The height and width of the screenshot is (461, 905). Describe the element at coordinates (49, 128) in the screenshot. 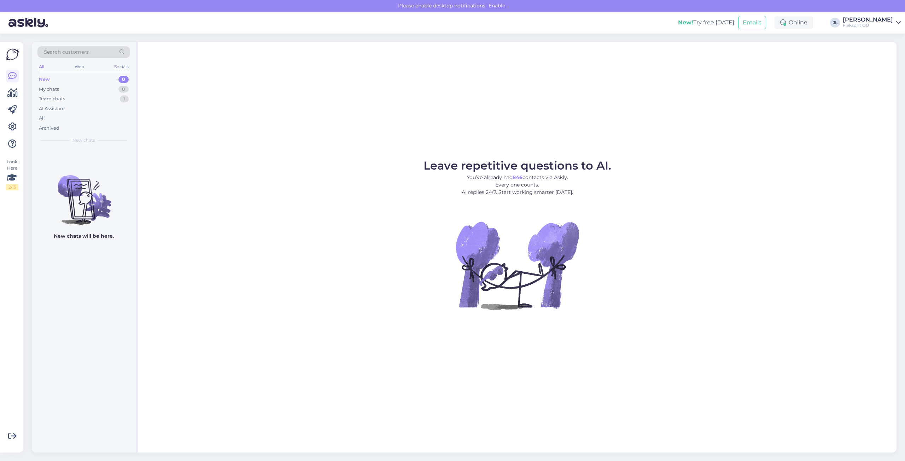

I see `div: Archived` at that location.